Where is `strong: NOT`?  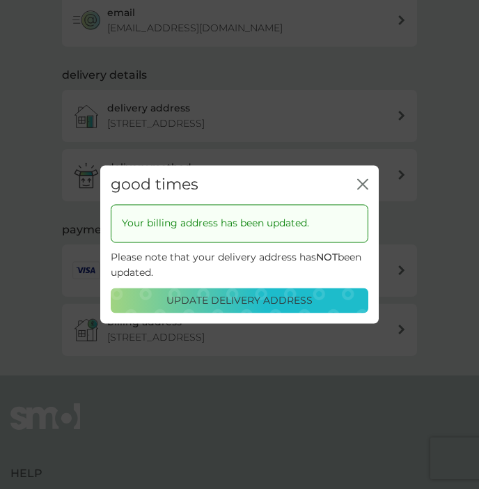 strong: NOT is located at coordinates (326, 257).